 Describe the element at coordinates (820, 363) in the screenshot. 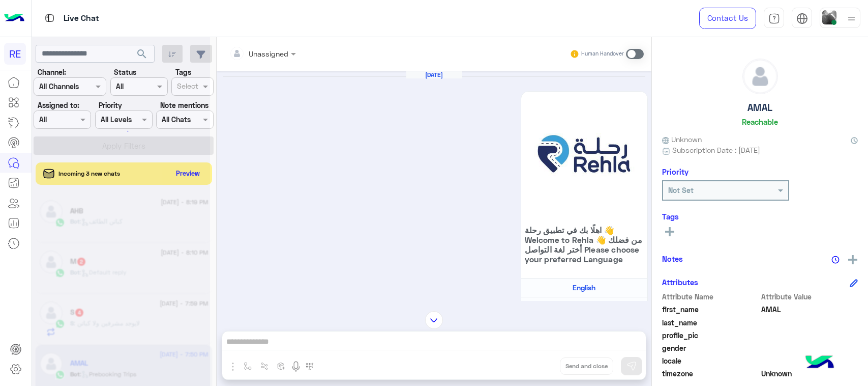

I see `img: hulul-logo.png` at that location.